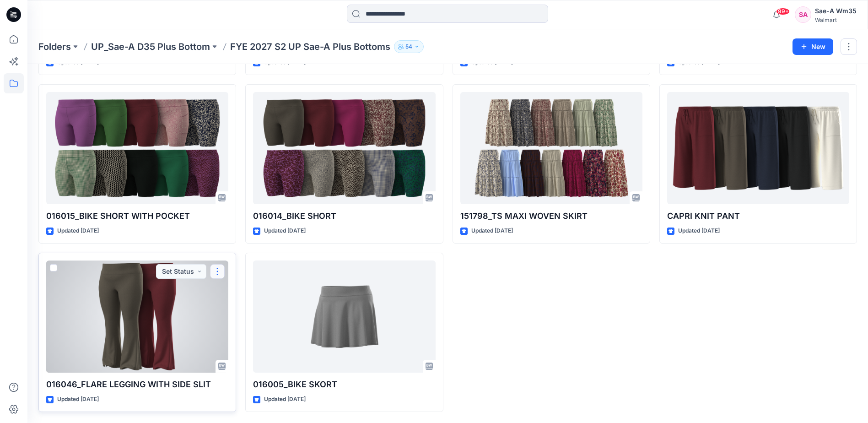 Image resolution: width=868 pixels, height=423 pixels. What do you see at coordinates (54, 46) in the screenshot?
I see `a: Folders` at bounding box center [54, 46].